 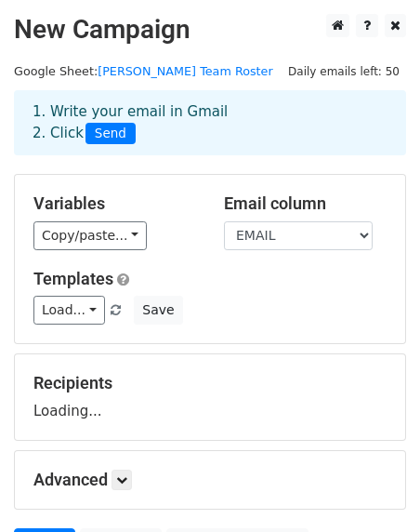 I want to click on a: Templates, so click(x=73, y=278).